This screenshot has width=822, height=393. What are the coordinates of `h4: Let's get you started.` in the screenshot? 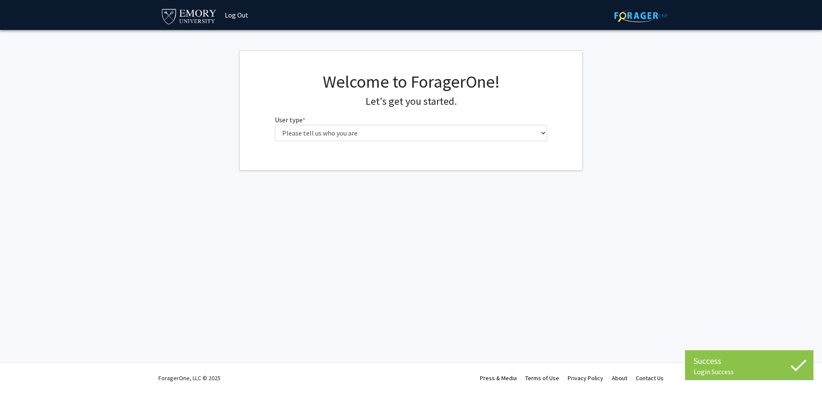 It's located at (411, 101).